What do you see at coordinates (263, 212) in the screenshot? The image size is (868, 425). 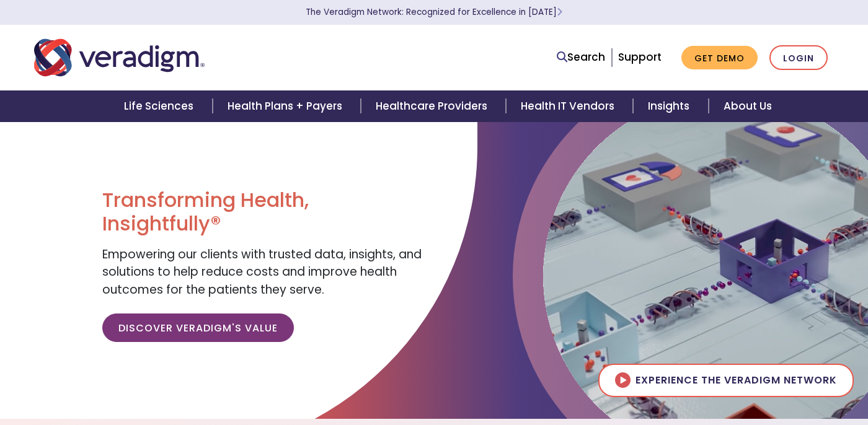 I see `h1: Transforming Health, Insightfully®` at bounding box center [263, 212].